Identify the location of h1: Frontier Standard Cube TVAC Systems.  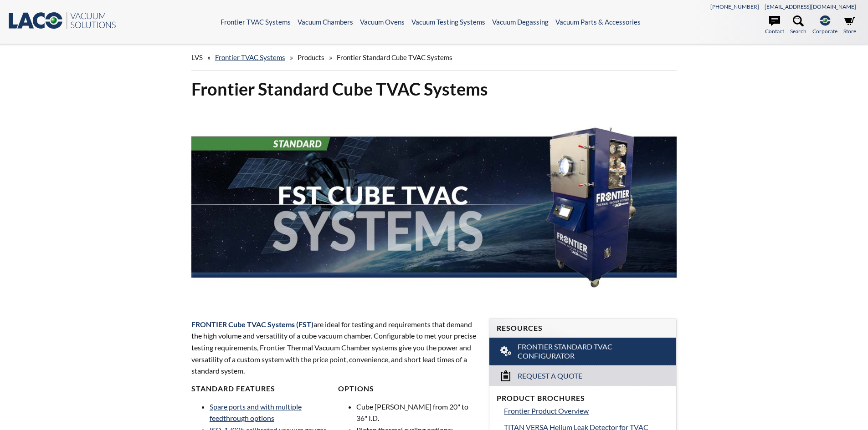
(434, 89).